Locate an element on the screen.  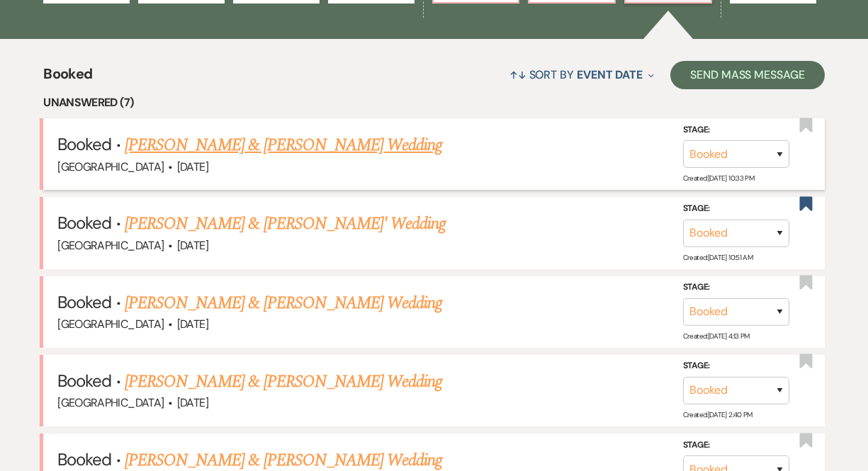
button: Send Mass Message is located at coordinates (748, 75).